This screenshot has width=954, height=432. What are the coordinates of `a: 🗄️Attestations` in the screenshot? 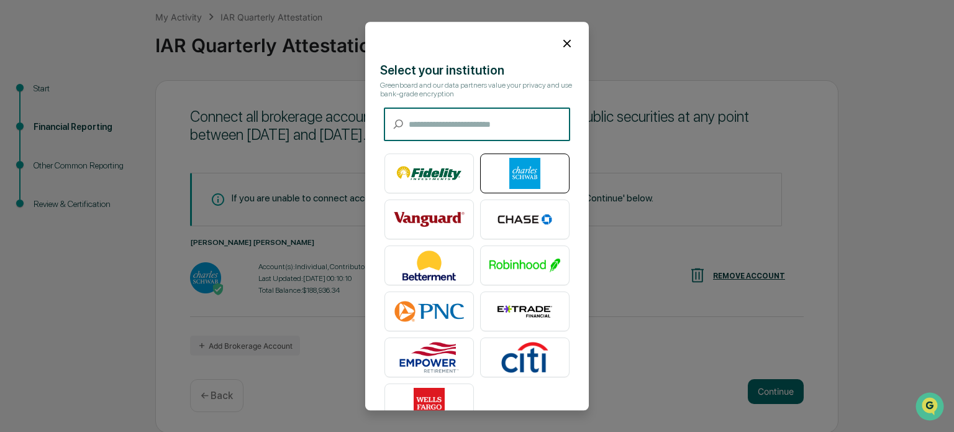 It's located at (122, 163).